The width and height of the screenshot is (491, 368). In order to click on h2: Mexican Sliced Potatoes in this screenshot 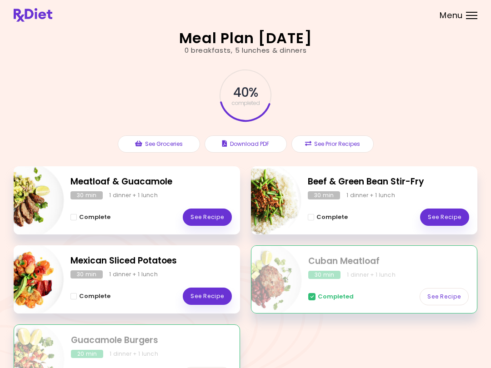, I will do `click(151, 261)`.